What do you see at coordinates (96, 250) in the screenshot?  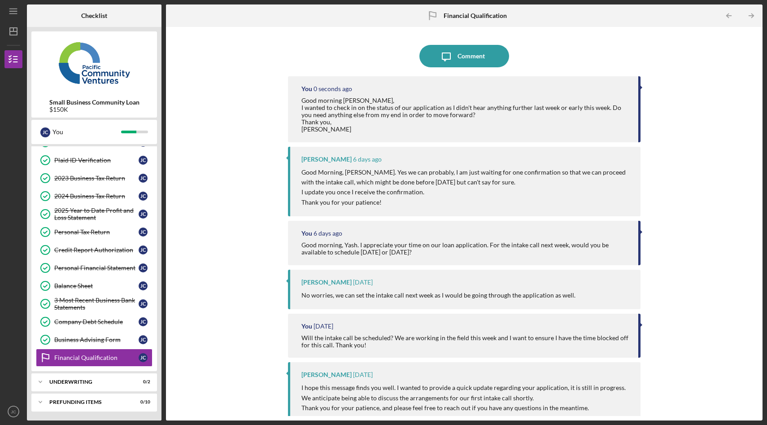 I see `div: Credit Report Authorization` at bounding box center [96, 250].